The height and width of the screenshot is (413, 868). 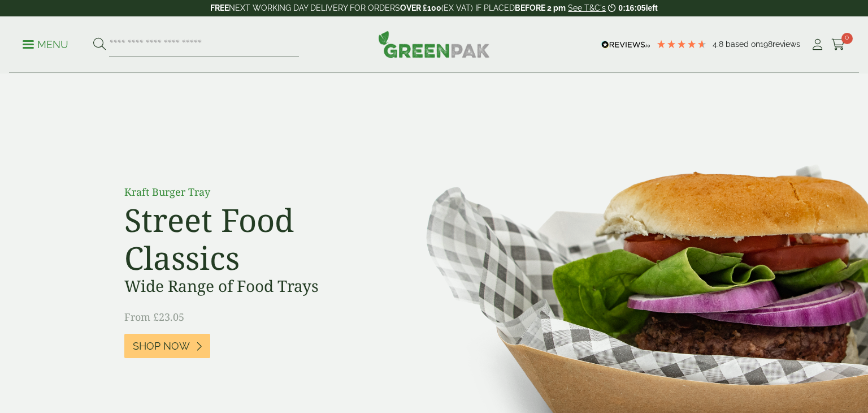 What do you see at coordinates (652, 8) in the screenshot?
I see `span: left` at bounding box center [652, 8].